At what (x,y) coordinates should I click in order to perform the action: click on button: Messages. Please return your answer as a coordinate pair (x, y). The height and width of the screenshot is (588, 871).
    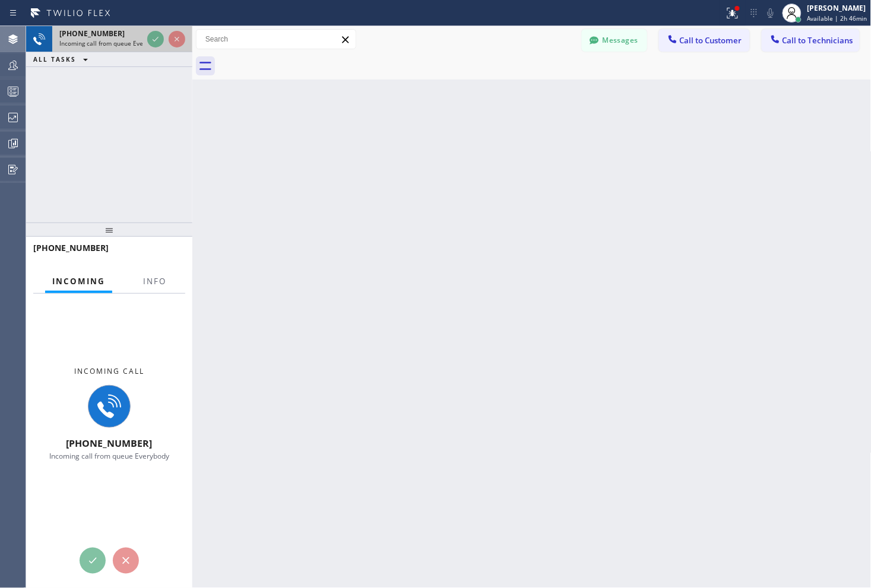
    Looking at the image, I should click on (614, 40).